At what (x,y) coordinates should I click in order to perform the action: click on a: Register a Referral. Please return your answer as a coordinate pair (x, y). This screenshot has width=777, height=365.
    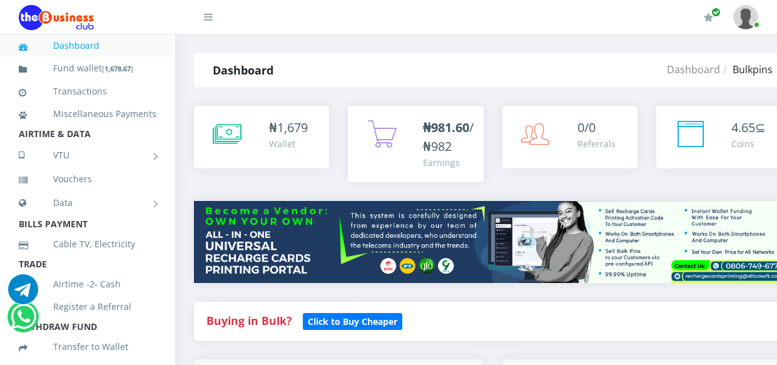
    Looking at the image, I should click on (88, 307).